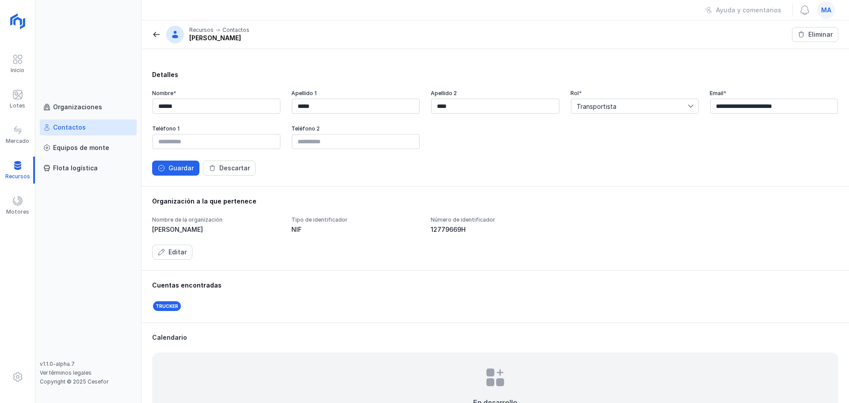 The image size is (849, 403). What do you see at coordinates (495, 337) in the screenshot?
I see `div: Calendario` at bounding box center [495, 337].